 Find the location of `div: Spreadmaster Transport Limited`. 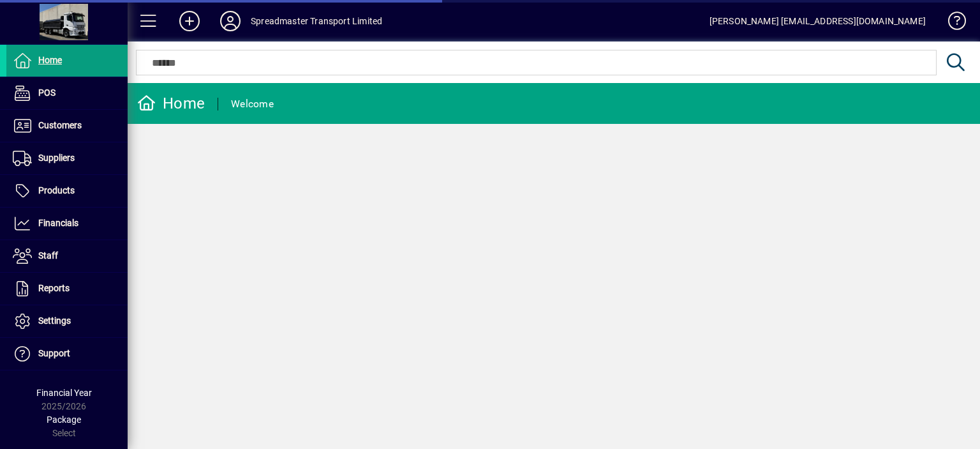

div: Spreadmaster Transport Limited is located at coordinates (316, 21).